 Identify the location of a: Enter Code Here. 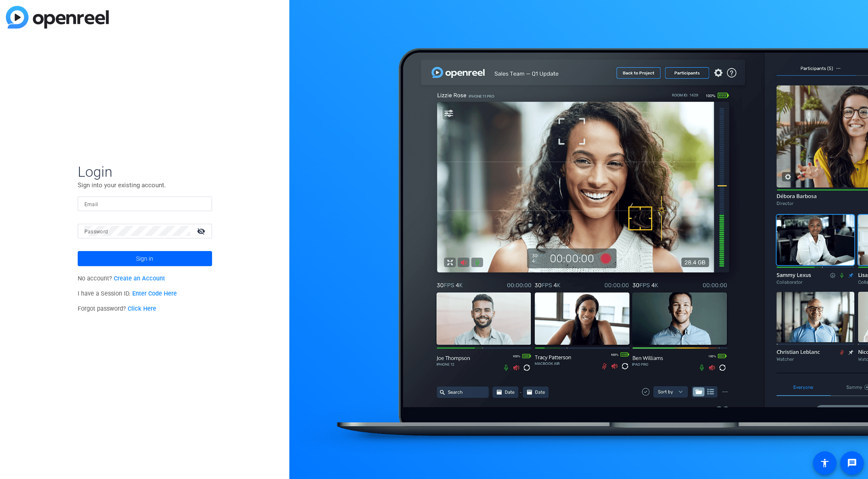
(155, 294).